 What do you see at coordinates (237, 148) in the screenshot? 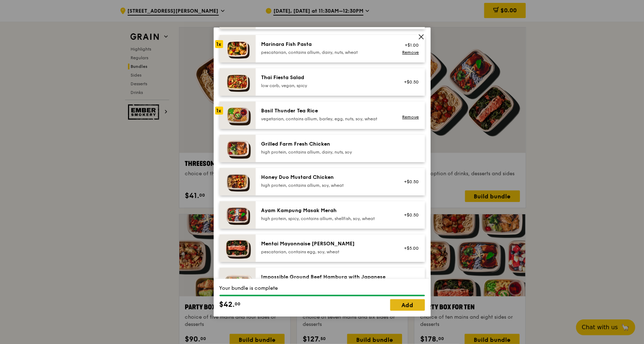
I see `img: daily_normal_HORZ-Grilled-Farm-Fresh-Chicken.jpg` at bounding box center [237, 148].